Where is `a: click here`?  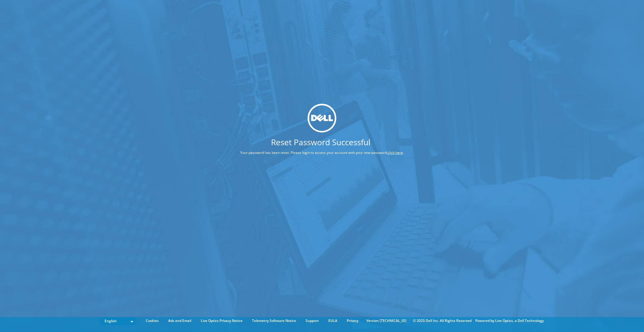
a: click here is located at coordinates (395, 152).